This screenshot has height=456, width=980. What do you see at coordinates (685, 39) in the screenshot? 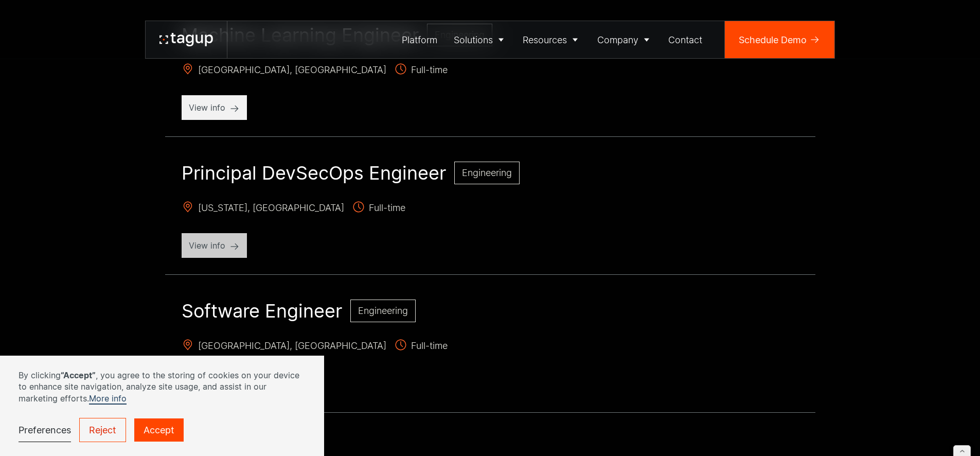
I see `a: Contact` at bounding box center [685, 39].